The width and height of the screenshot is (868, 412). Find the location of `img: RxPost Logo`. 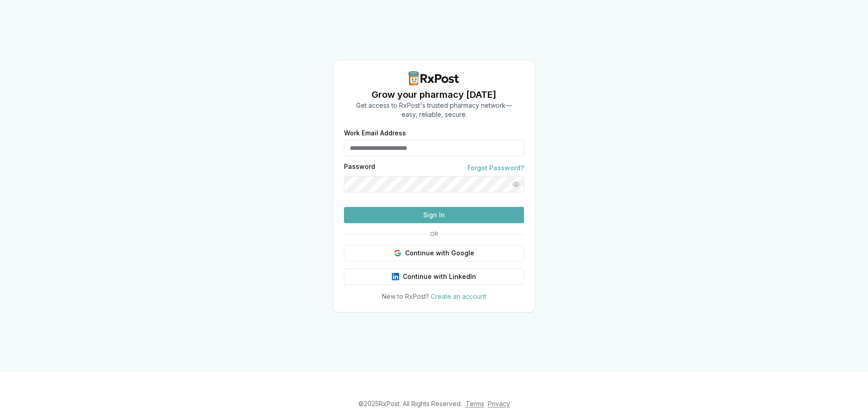

img: RxPost Logo is located at coordinates (434, 78).